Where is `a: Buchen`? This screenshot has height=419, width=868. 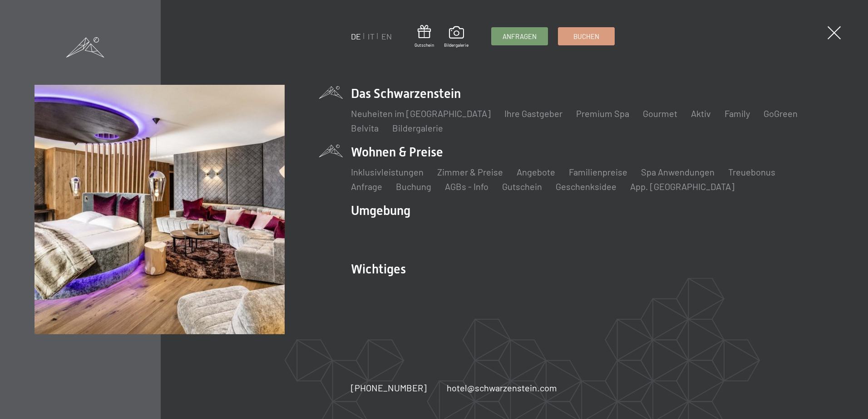 a: Buchen is located at coordinates (586, 36).